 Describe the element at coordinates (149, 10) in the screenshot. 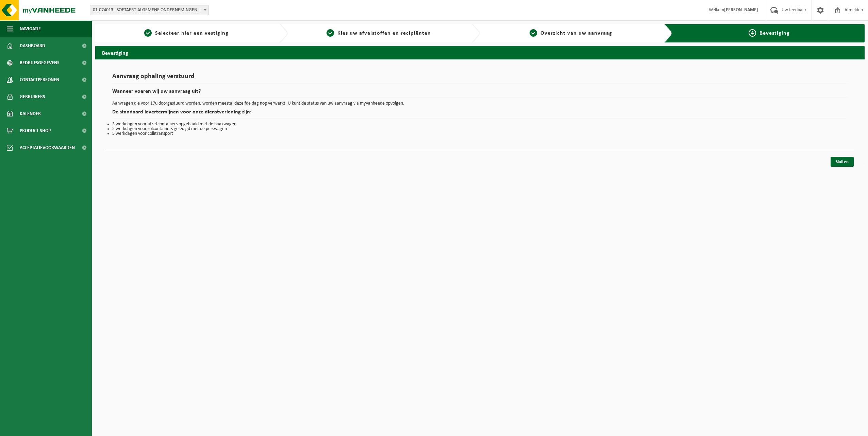

I see `span: 01-074013 - SOETAERT ALGEMENE ONDERNEMINGEN - OOSTENDE` at that location.